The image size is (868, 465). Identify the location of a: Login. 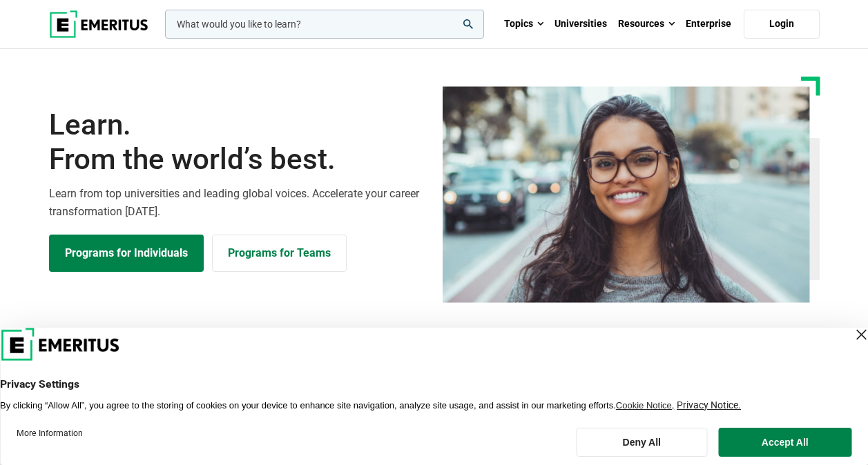
(782, 25).